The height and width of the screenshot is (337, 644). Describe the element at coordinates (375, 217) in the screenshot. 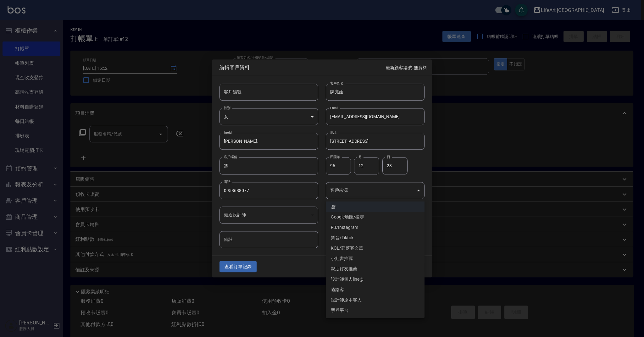

I see `li: Google地圖/搜尋` at that location.